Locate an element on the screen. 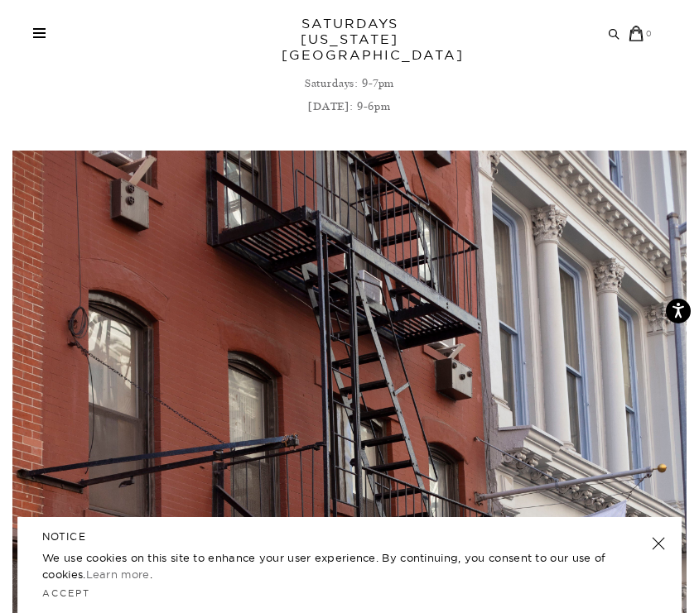  a: Learn more is located at coordinates (118, 574).